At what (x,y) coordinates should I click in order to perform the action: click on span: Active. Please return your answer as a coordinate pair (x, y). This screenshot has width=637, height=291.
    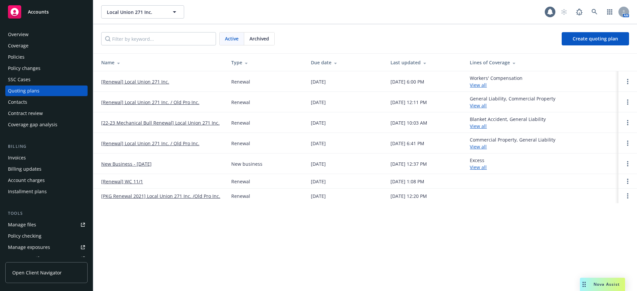
    Looking at the image, I should click on (232, 39).